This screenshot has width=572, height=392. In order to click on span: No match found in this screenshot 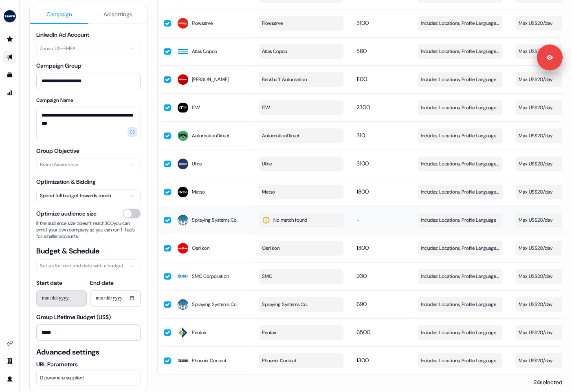, I will do `click(290, 220)`.